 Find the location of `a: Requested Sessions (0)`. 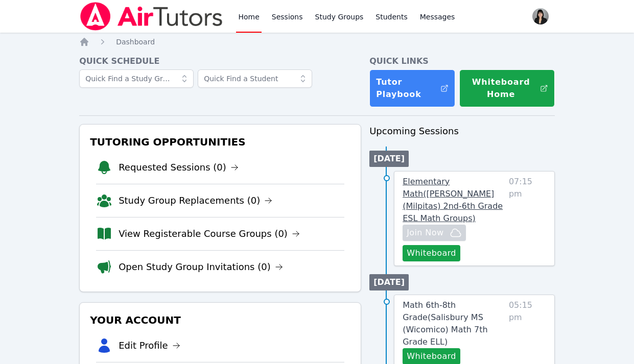

a: Requested Sessions (0) is located at coordinates (178, 168).